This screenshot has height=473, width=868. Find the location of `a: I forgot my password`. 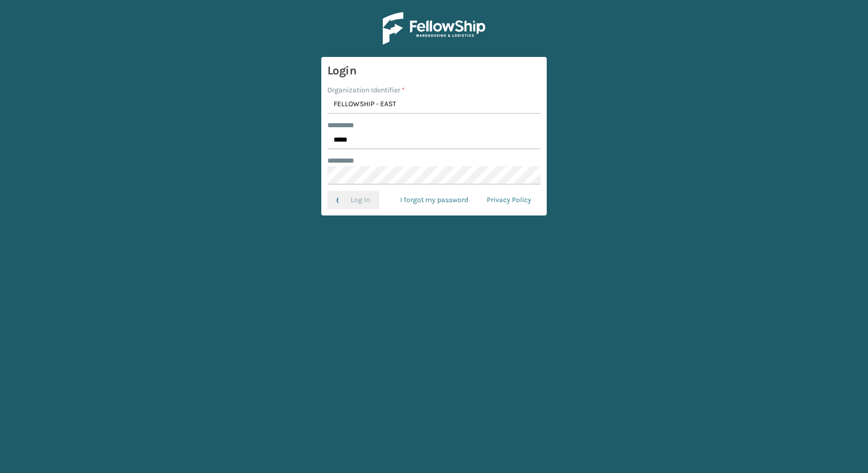

a: I forgot my password is located at coordinates (434, 200).